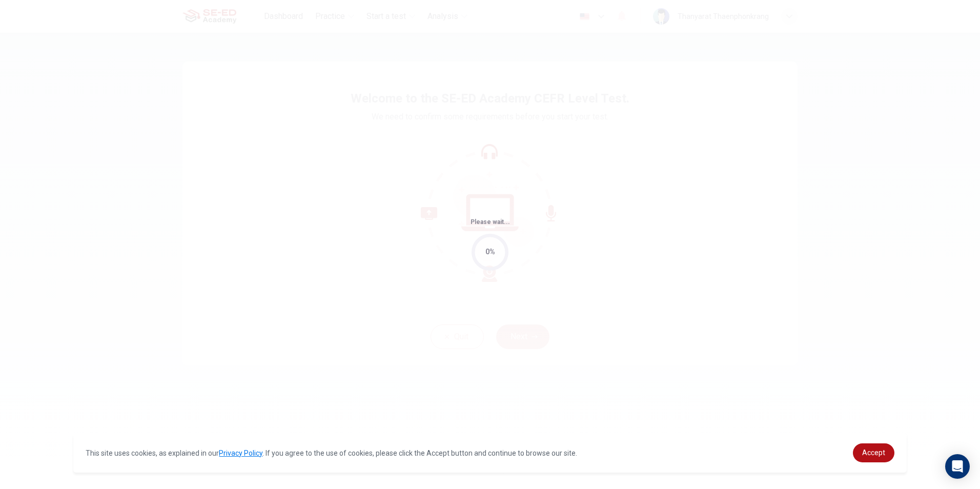 This screenshot has width=980, height=489. What do you see at coordinates (489, 453) in the screenshot?
I see `div: cookieconsent` at bounding box center [489, 453].